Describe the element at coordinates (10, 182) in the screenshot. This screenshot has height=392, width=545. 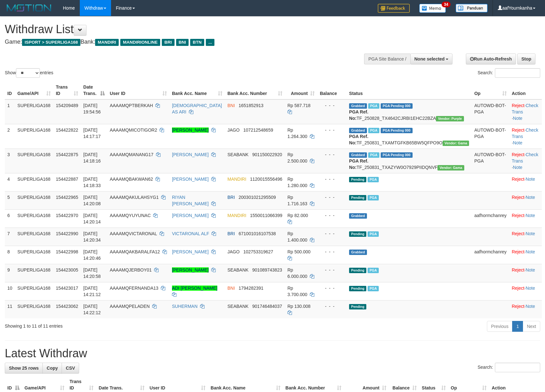
I see `td: 4` at that location.